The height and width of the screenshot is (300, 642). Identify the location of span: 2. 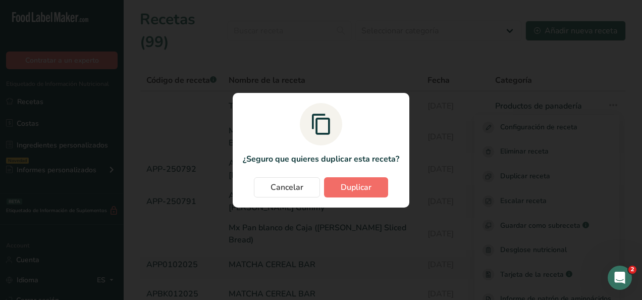
(632, 269).